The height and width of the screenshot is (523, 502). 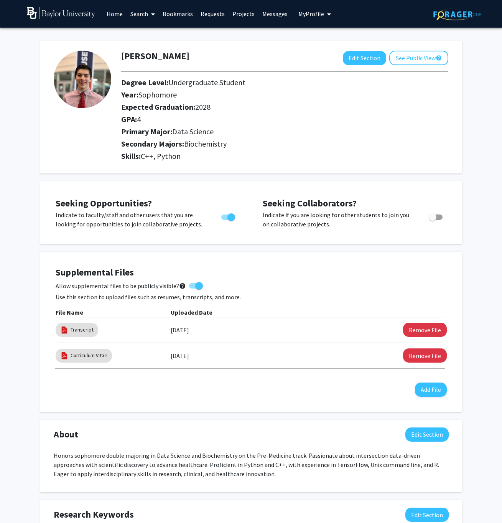 I want to click on span: Seeking Collaborators?, so click(x=310, y=203).